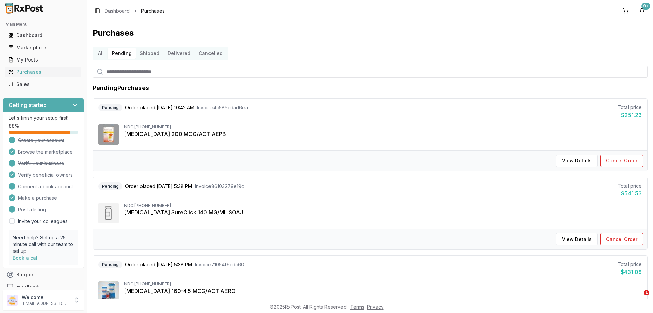 Image resolution: width=653 pixels, height=313 pixels. What do you see at coordinates (43, 25) in the screenshot?
I see `h2: Main Menu` at bounding box center [43, 25].